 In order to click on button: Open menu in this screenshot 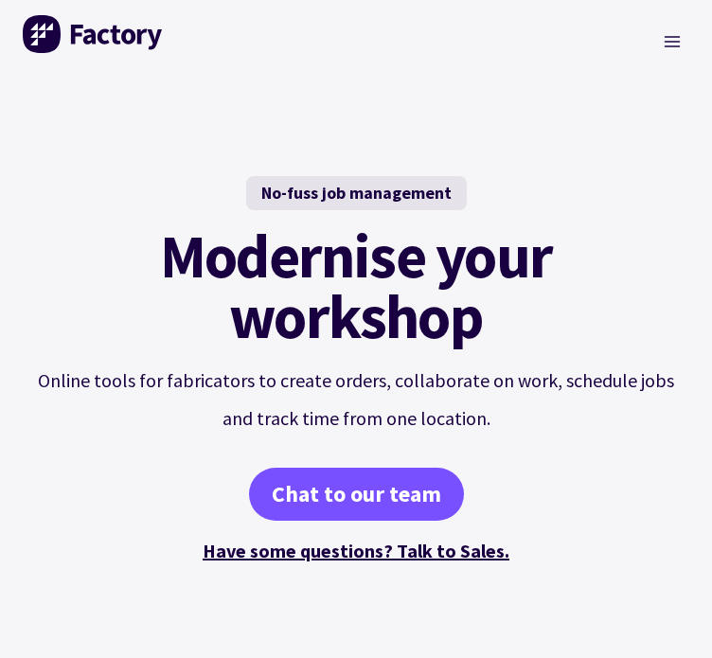, I will do `click(671, 41)`.